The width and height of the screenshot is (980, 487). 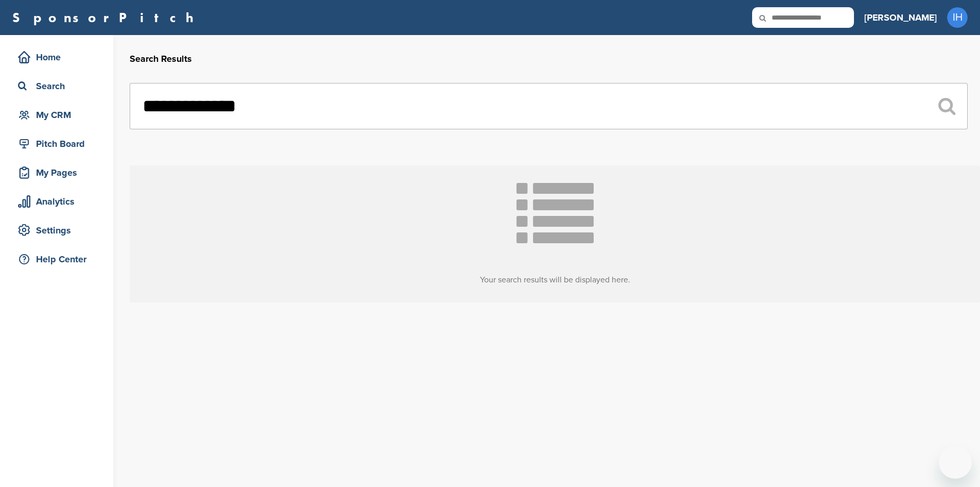 What do you see at coordinates (57, 230) in the screenshot?
I see `a: Settings` at bounding box center [57, 230].